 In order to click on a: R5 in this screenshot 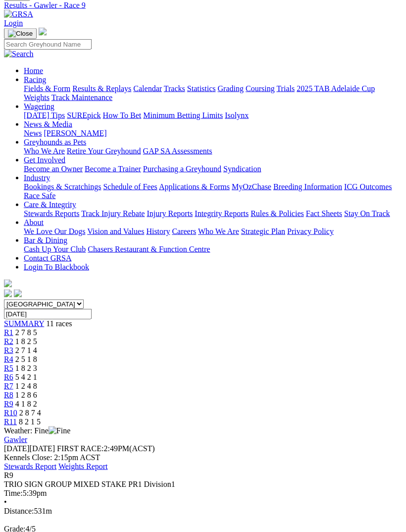, I will do `click(8, 368)`.